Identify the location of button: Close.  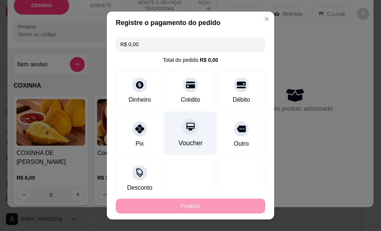
(266, 19).